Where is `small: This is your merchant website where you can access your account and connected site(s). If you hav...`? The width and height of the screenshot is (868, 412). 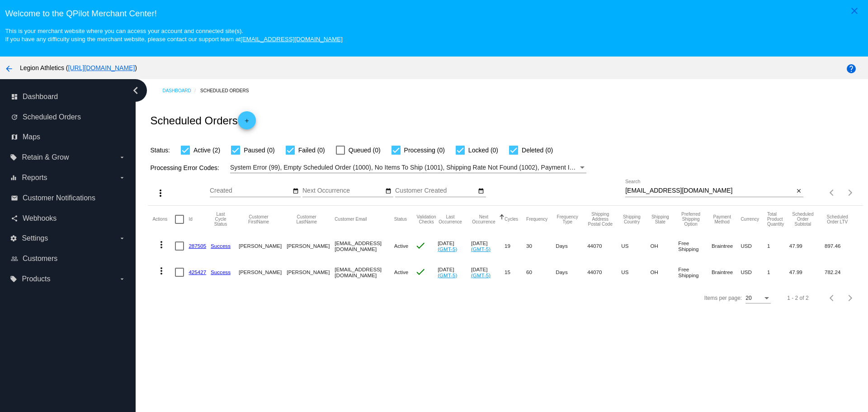
small: This is your merchant website where you can access your account and connected site(s). If you hav... is located at coordinates (173, 35).